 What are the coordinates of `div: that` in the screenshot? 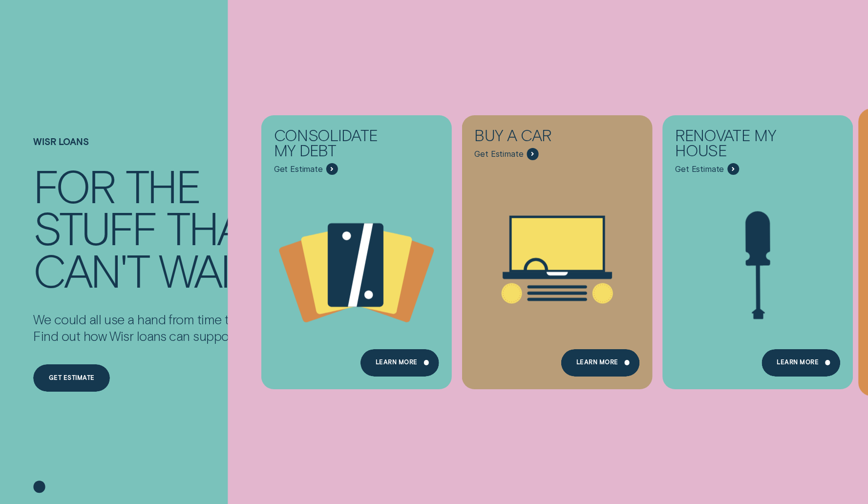 It's located at (214, 227).